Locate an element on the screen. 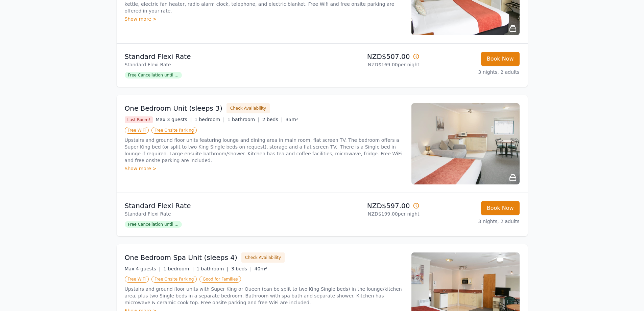 The width and height of the screenshot is (644, 311). span: 2 beds | is located at coordinates (273, 120).